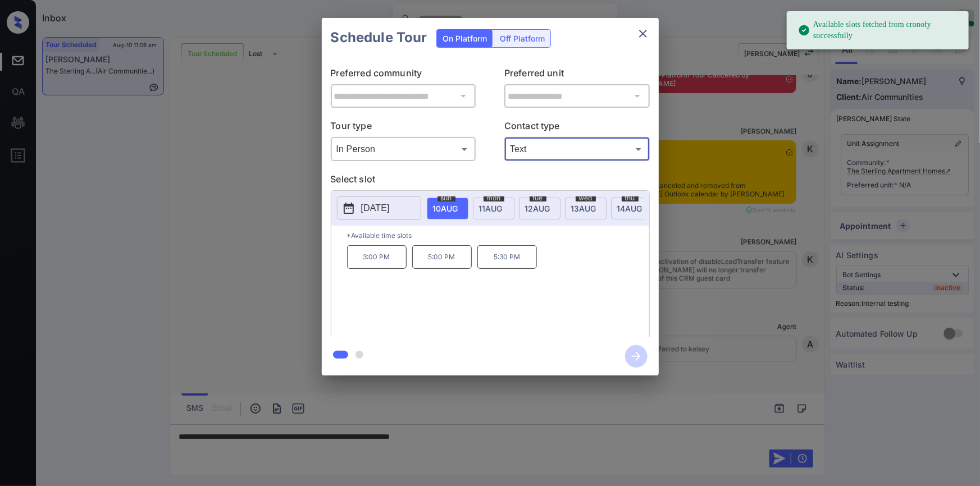 The image size is (980, 486). Describe the element at coordinates (465, 38) in the screenshot. I see `div: On Platform` at that location.